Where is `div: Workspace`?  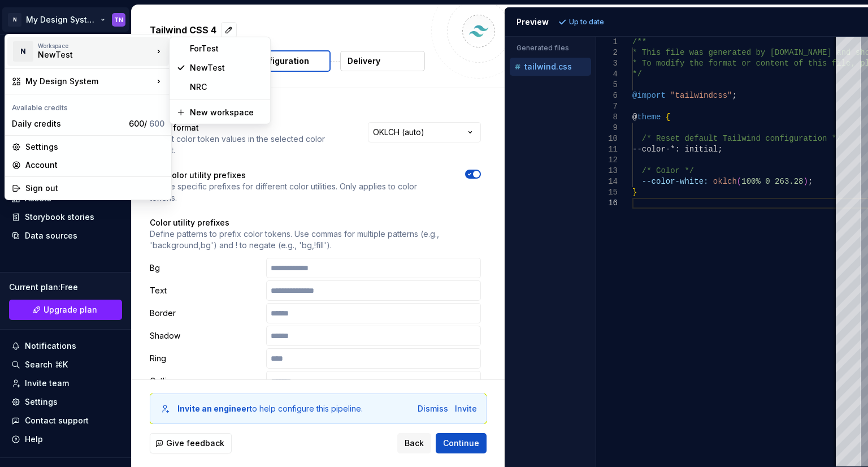
div: Workspace is located at coordinates (96, 46).